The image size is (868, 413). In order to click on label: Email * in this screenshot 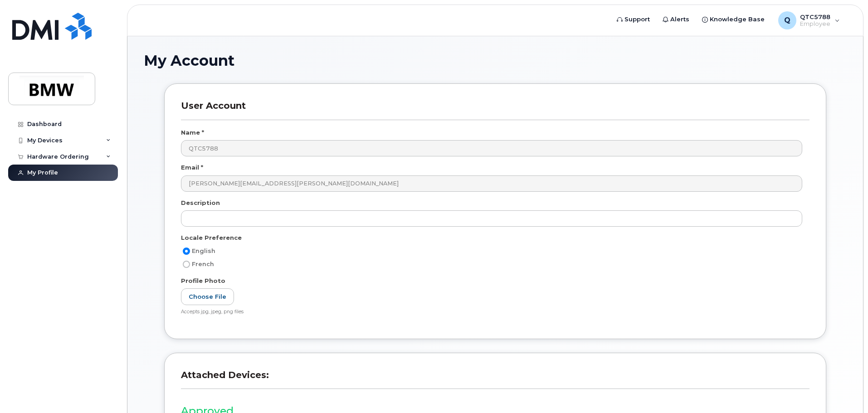, I will do `click(192, 168)`.